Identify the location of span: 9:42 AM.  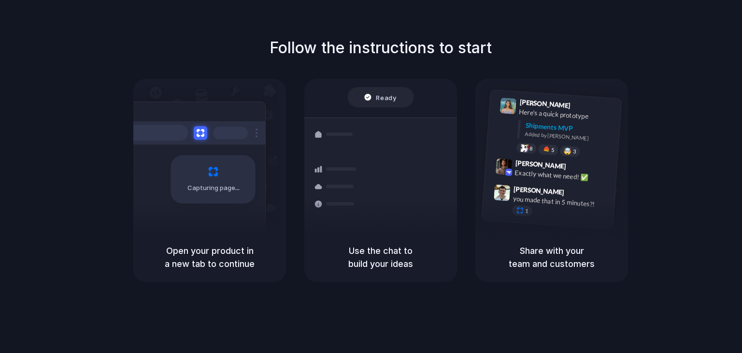
(579, 168).